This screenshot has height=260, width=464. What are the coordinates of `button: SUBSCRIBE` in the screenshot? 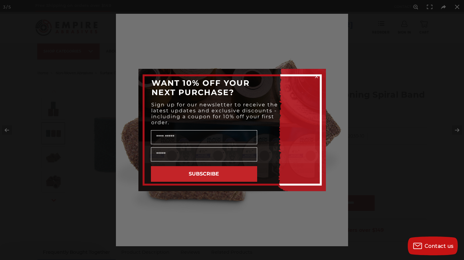 It's located at (204, 174).